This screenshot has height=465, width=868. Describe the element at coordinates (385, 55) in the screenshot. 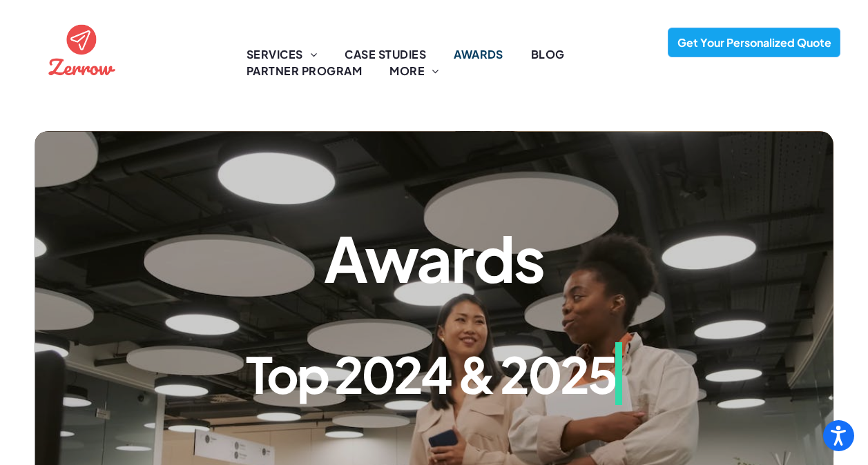

I see `a: CASE STUDIES` at that location.